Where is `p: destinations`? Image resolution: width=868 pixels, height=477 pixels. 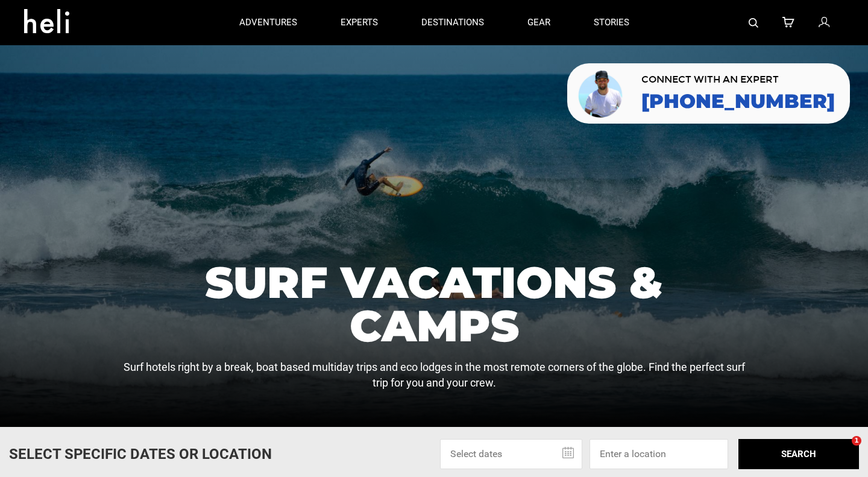
p: destinations is located at coordinates (453, 23).